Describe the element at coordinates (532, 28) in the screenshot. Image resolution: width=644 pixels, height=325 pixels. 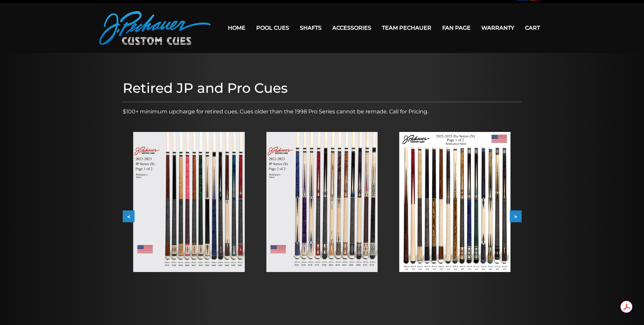
I see `a: Cart` at that location.